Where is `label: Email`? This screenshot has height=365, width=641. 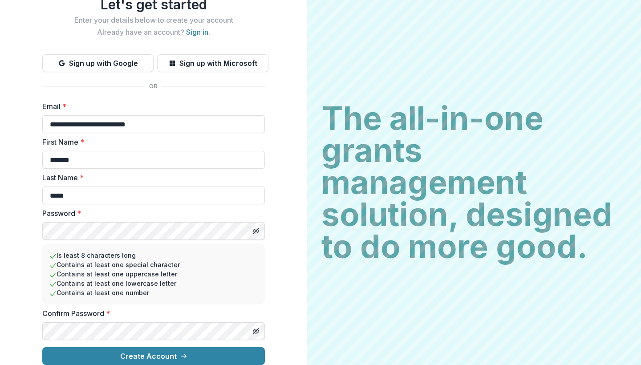 label: Email is located at coordinates (151, 106).